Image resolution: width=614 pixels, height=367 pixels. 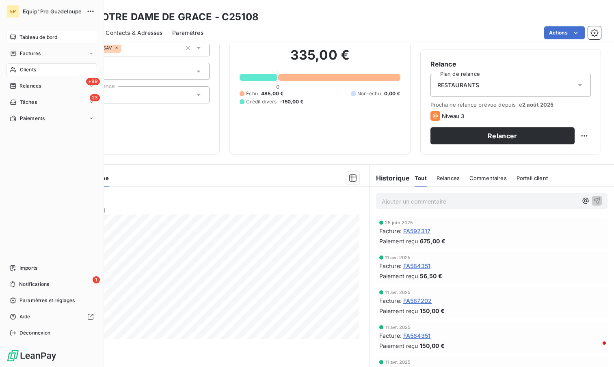 What do you see at coordinates (417, 301) in the screenshot?
I see `span: FA587202` at bounding box center [417, 301].